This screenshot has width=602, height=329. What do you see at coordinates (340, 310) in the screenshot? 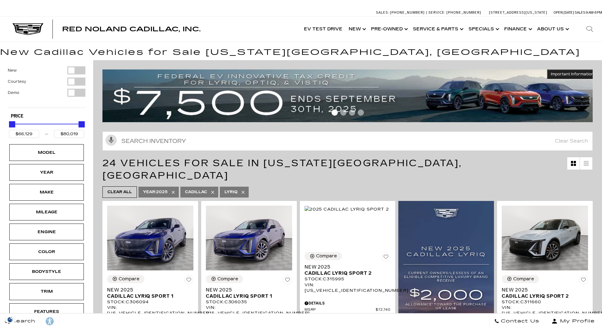
I see `span: MSRP` at bounding box center [340, 310].